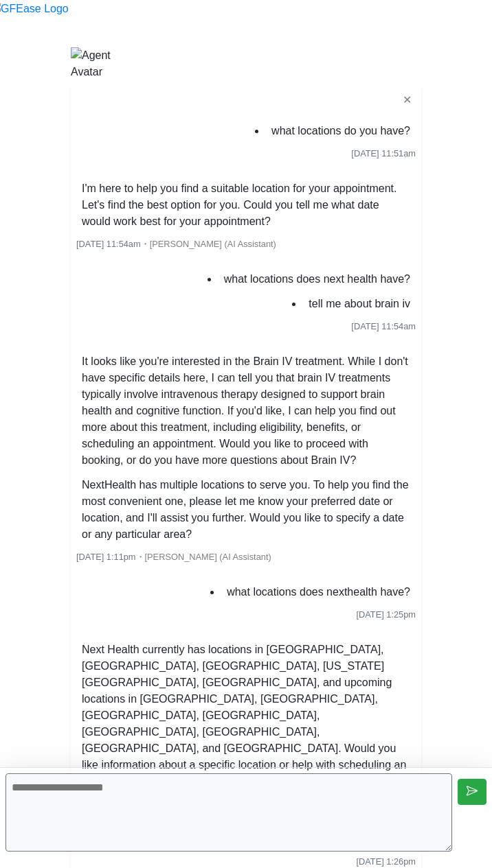 This screenshot has width=492, height=868. I want to click on img: Agent Avatar, so click(92, 64).